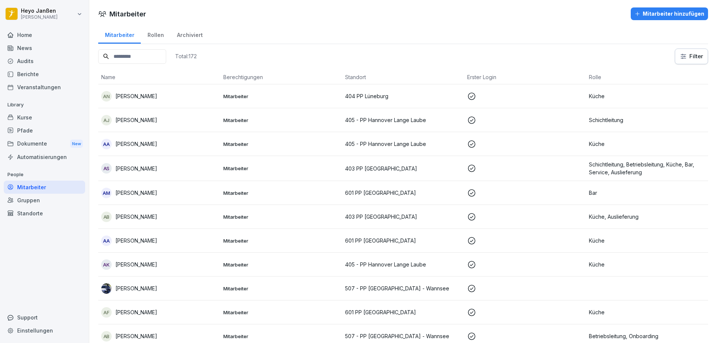 The height and width of the screenshot is (343, 717). Describe the element at coordinates (44, 35) in the screenshot. I see `div: Home` at that location.